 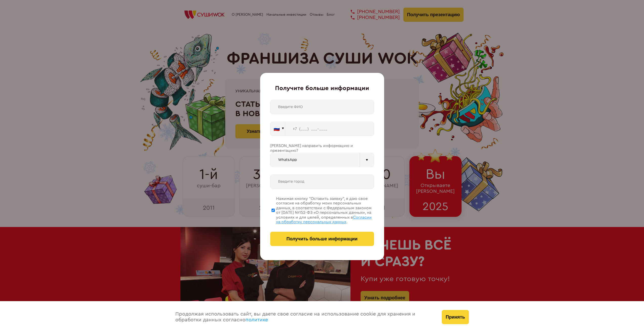 What do you see at coordinates (325, 211) in the screenshot?
I see `div: Нажимая кнопку “Оставить заявку”, я даю свое согласие на обработку моих персональных данных, в со...` at bounding box center [325, 211].